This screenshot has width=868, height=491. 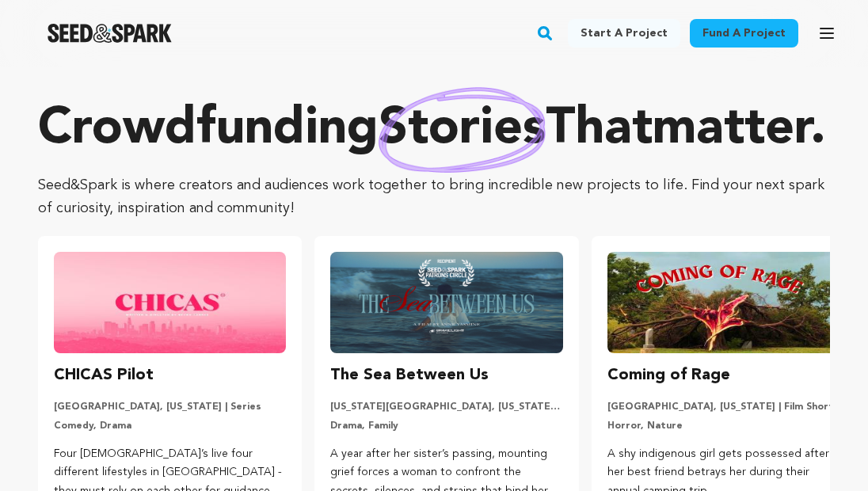 What do you see at coordinates (434, 198) in the screenshot?
I see `p: Seed&Spark is where creators and audiences work together to bring incredible new projects to life...` at bounding box center [434, 198].